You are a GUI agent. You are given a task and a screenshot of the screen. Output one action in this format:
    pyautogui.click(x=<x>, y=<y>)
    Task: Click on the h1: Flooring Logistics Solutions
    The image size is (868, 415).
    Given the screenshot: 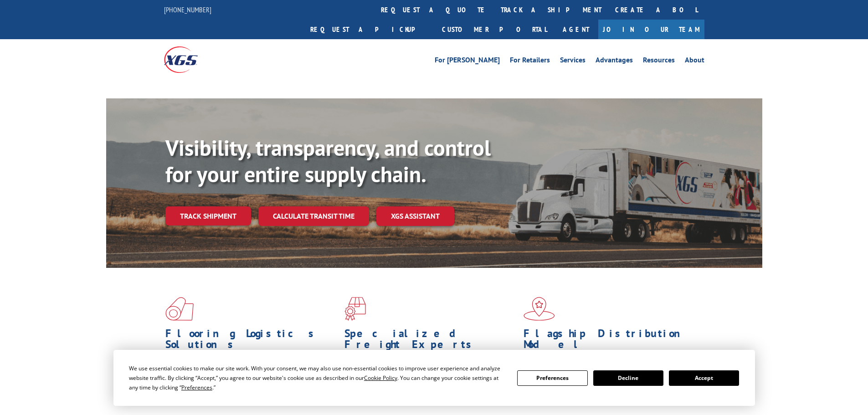 What is the action you would take?
    pyautogui.click(x=251, y=342)
    